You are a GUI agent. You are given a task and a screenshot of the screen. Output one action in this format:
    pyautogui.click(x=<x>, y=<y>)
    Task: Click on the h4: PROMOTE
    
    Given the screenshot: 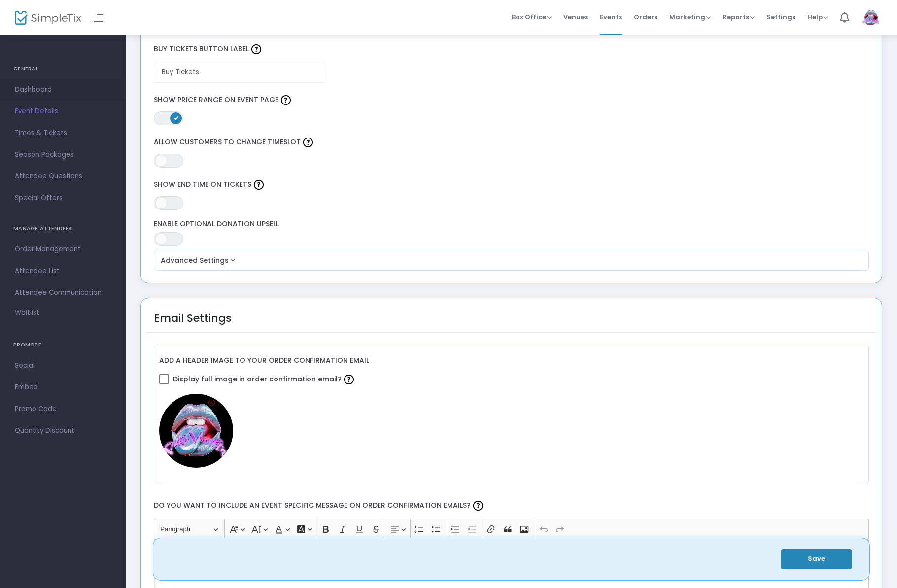 What is the action you would take?
    pyautogui.click(x=63, y=345)
    